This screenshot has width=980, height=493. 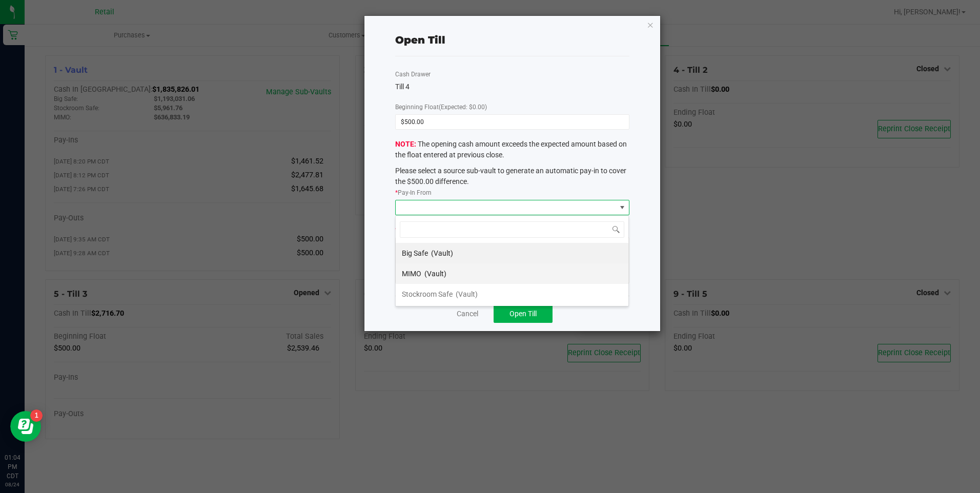 What do you see at coordinates (463, 107) in the screenshot?
I see `span: (Expected: $0.00)` at bounding box center [463, 107].